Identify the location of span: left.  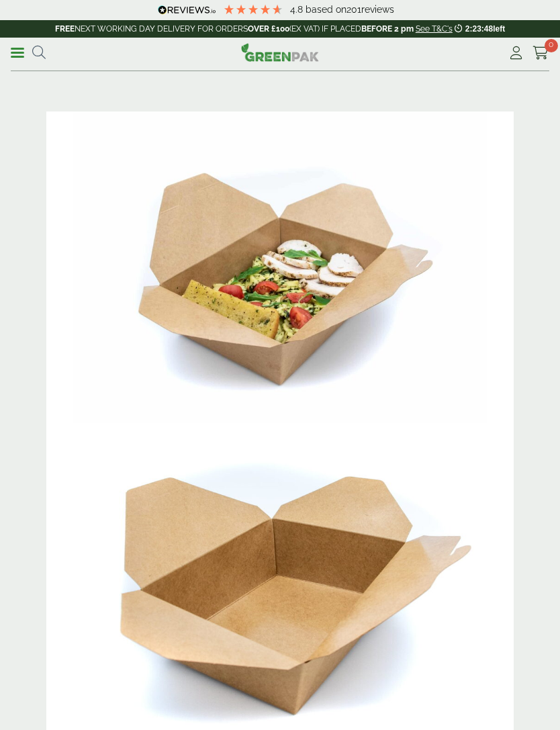
(499, 29).